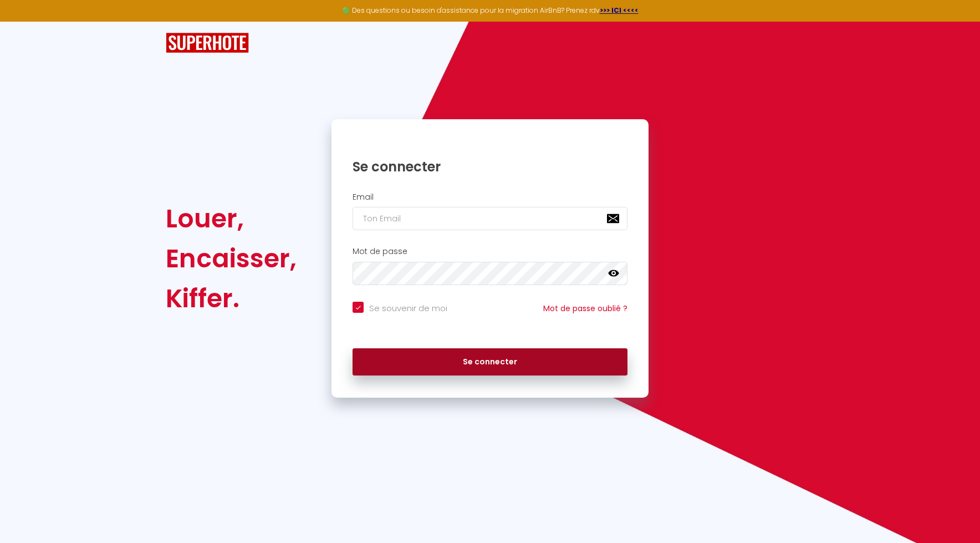 Image resolution: width=980 pixels, height=543 pixels. Describe the element at coordinates (490, 197) in the screenshot. I see `h2: Email` at that location.